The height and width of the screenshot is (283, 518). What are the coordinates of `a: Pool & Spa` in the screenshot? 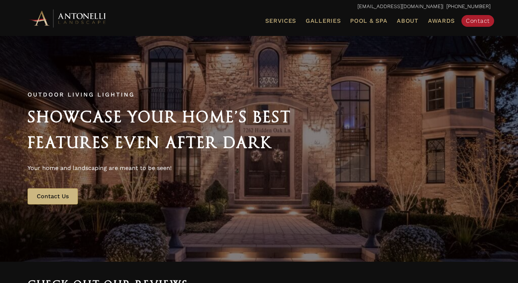 It's located at (368, 21).